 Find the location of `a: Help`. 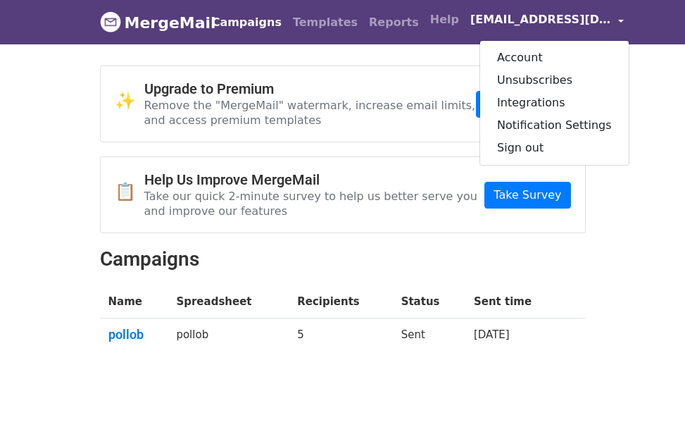

a: Help is located at coordinates (444, 20).